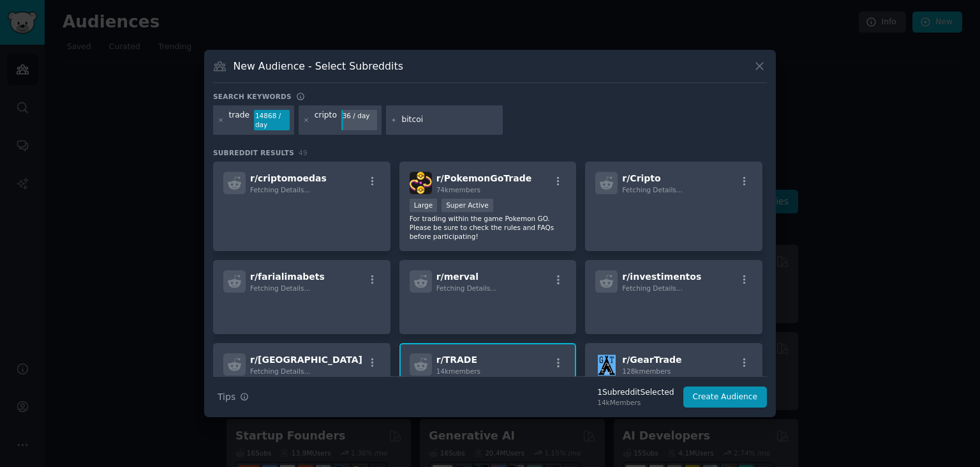  What do you see at coordinates (636, 402) in the screenshot?
I see `div: 14k Members` at bounding box center [636, 402].